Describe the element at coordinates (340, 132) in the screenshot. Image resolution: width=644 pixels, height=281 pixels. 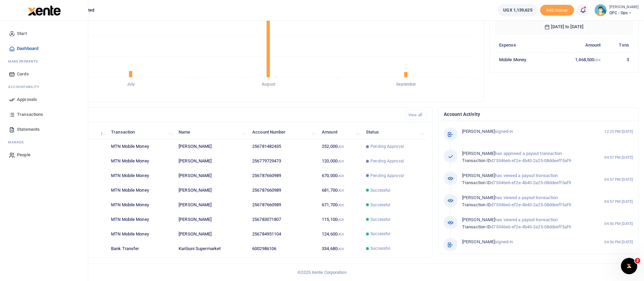
I see `th: Amount: activate to sort column ascending` at that location.